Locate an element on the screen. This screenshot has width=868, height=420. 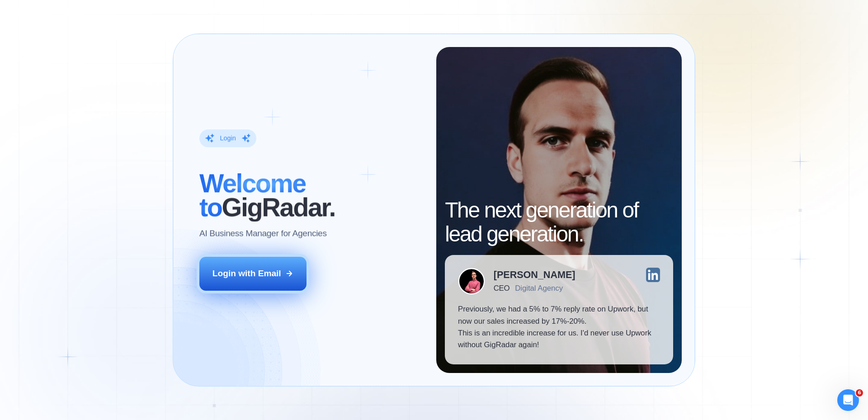
div: Login with Email is located at coordinates (247, 273).